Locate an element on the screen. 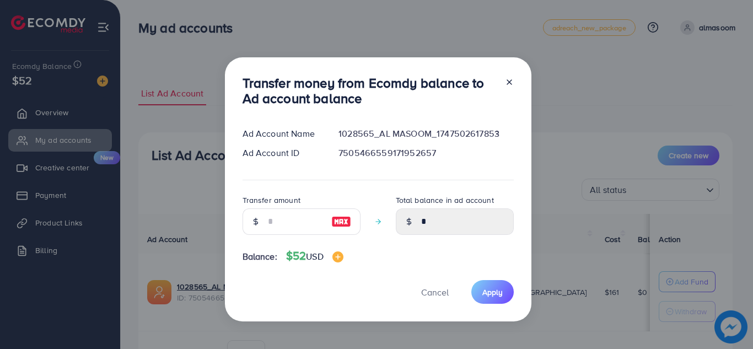 This screenshot has width=753, height=349. div: 7505466559171952657 is located at coordinates (425, 153).